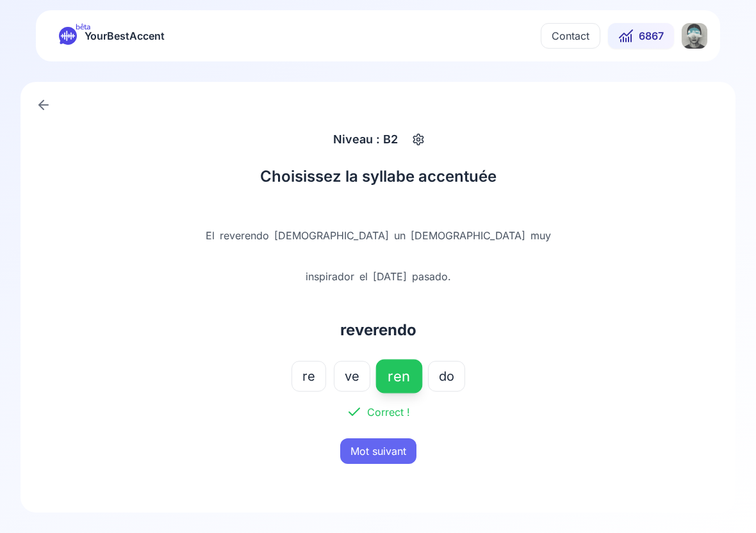  Describe the element at coordinates (431, 276) in the screenshot. I see `button: pasado.` at that location.